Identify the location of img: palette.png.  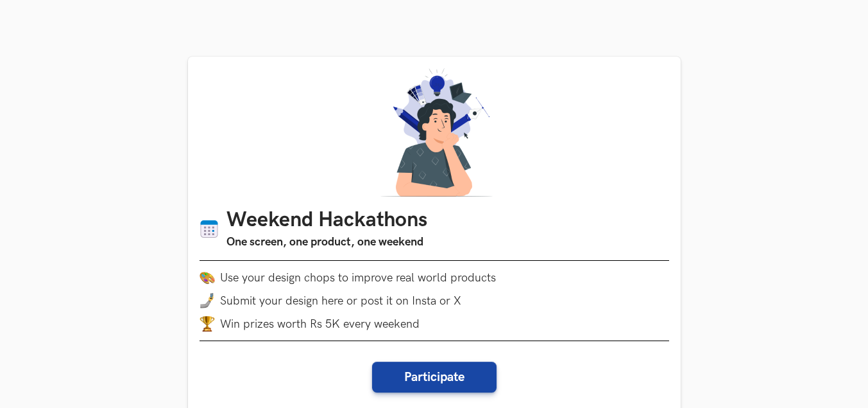
(207, 277).